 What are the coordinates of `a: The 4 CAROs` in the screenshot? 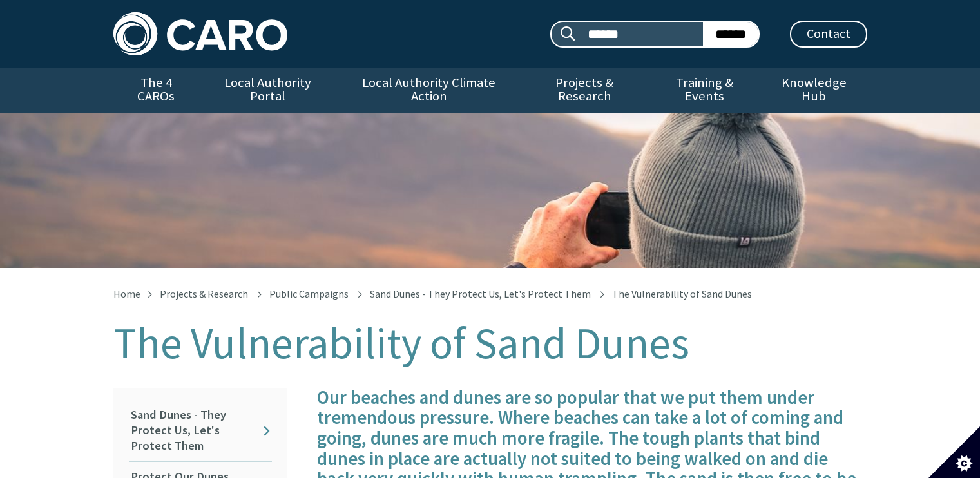 It's located at (156, 91).